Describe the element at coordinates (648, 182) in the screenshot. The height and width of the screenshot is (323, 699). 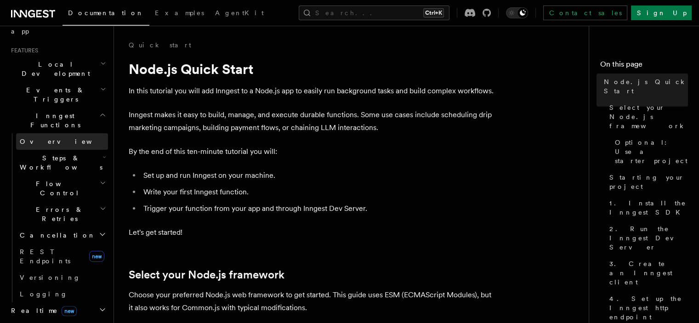
I see `span: Starting your project` at that location.